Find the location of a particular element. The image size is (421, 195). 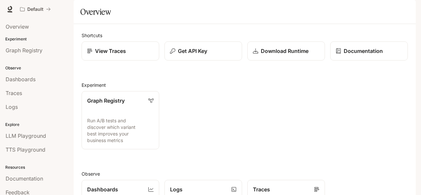

p: Dashboards is located at coordinates (103, 189).